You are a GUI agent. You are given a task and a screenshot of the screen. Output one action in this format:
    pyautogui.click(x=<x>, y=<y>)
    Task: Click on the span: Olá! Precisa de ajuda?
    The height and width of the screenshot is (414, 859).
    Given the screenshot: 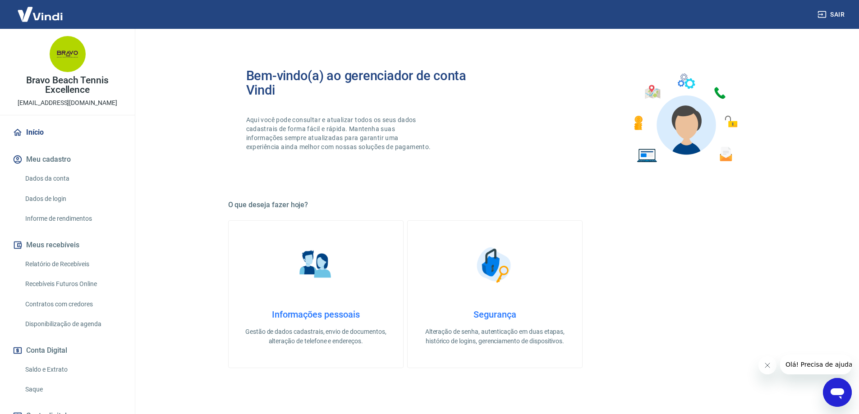 What is the action you would take?
    pyautogui.click(x=41, y=10)
    